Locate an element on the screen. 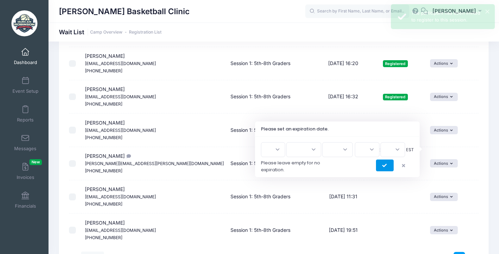 The image size is (499, 254). span: New is located at coordinates (36, 162).